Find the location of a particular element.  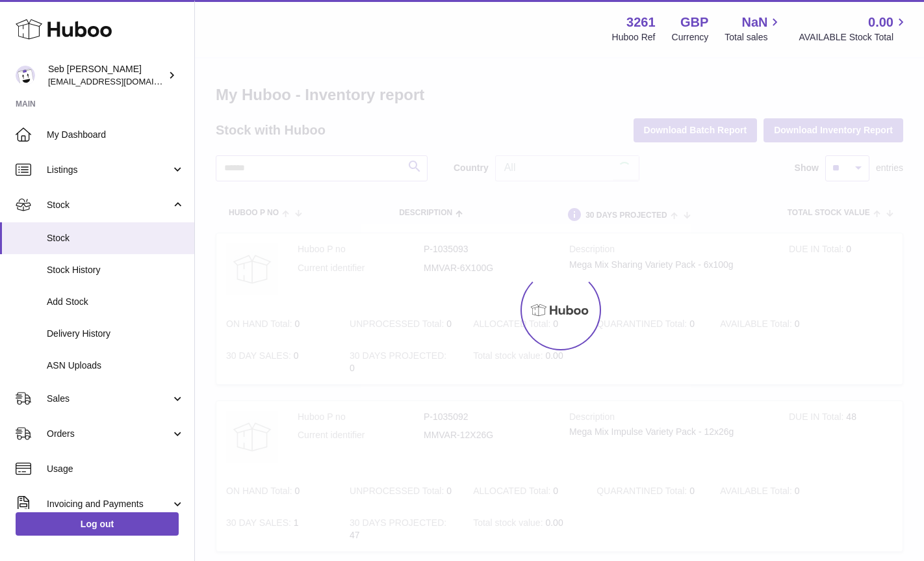

img: ecom@bravefoods.co.uk is located at coordinates (25, 75).